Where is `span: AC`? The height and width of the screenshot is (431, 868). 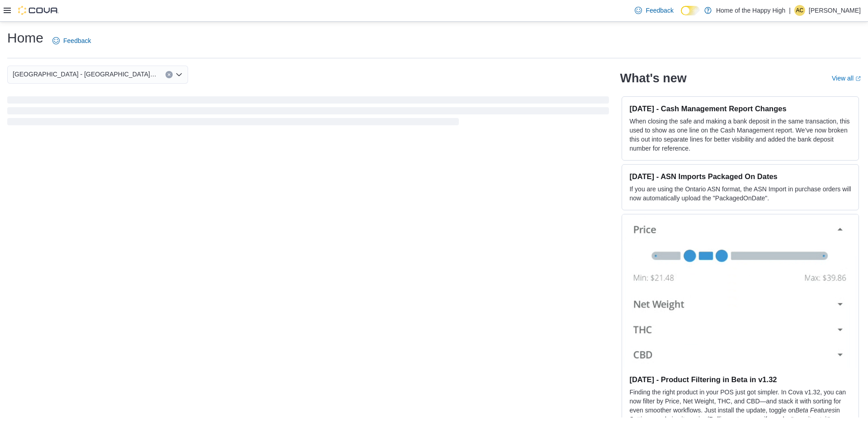
span: AC is located at coordinates (800, 10).